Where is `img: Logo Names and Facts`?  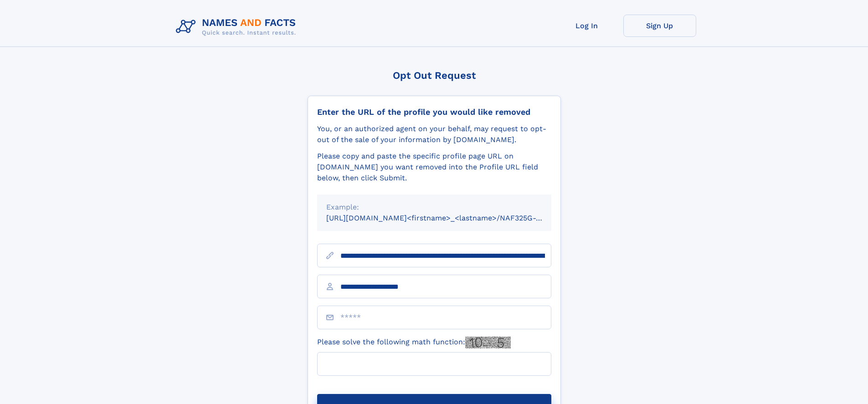 img: Logo Names and Facts is located at coordinates (238, 27).